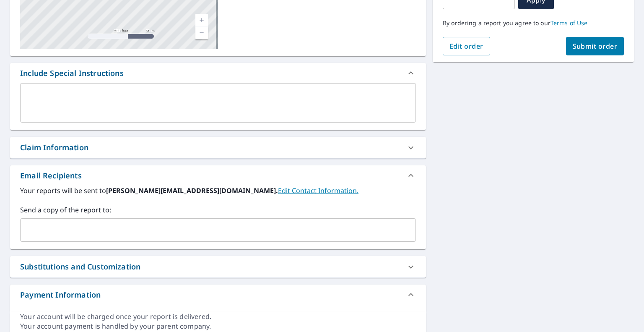 The height and width of the screenshot is (332, 644). I want to click on span: Edit order, so click(467, 46).